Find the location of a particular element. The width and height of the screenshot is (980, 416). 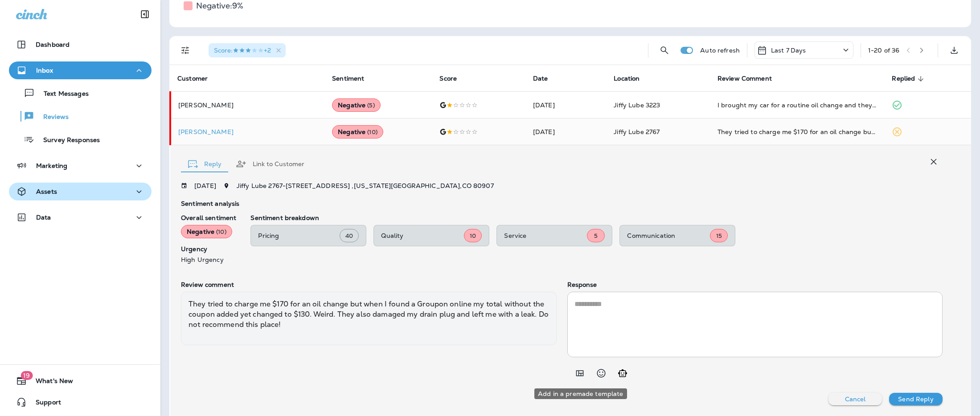

button: Add in a premade template is located at coordinates (580, 373).